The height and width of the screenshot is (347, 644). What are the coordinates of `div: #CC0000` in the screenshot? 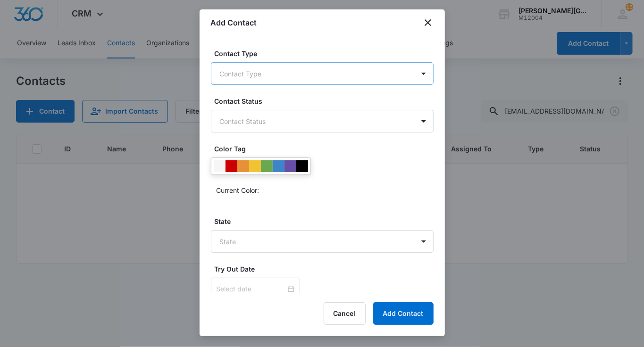 It's located at (231, 166).